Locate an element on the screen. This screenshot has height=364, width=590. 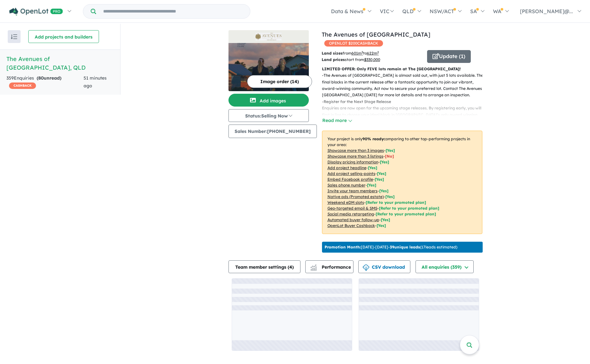
span: 4 is located at coordinates (290, 267).